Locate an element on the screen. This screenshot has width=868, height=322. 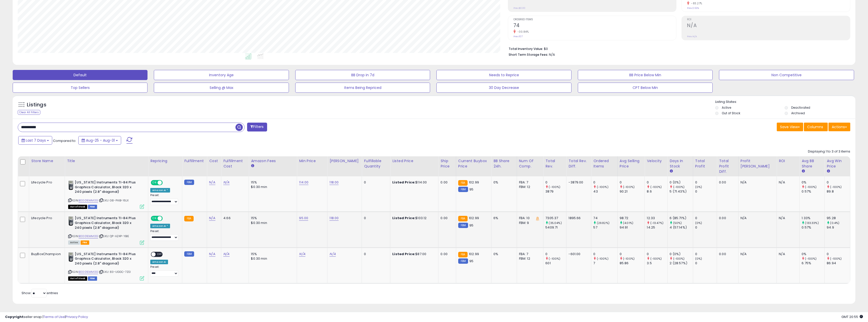
span: 102.99 is located at coordinates (474, 254).